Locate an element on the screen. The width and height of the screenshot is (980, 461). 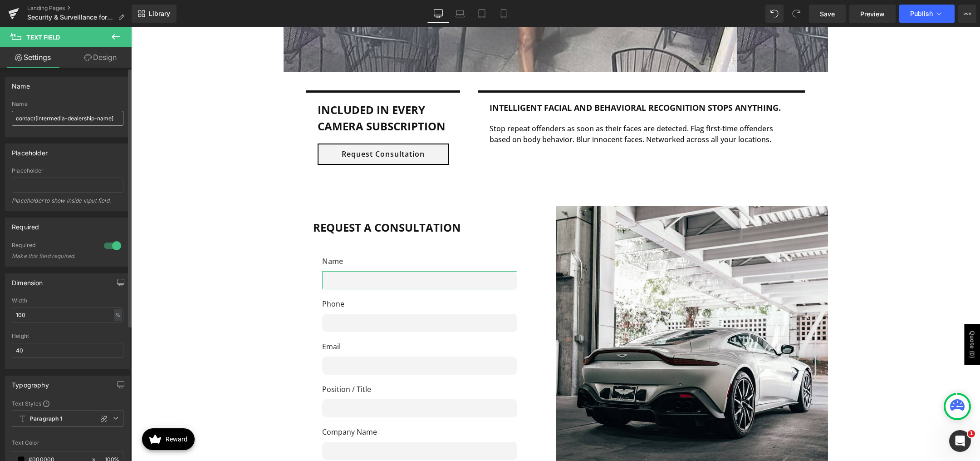
p: Name is located at coordinates (289, 234).